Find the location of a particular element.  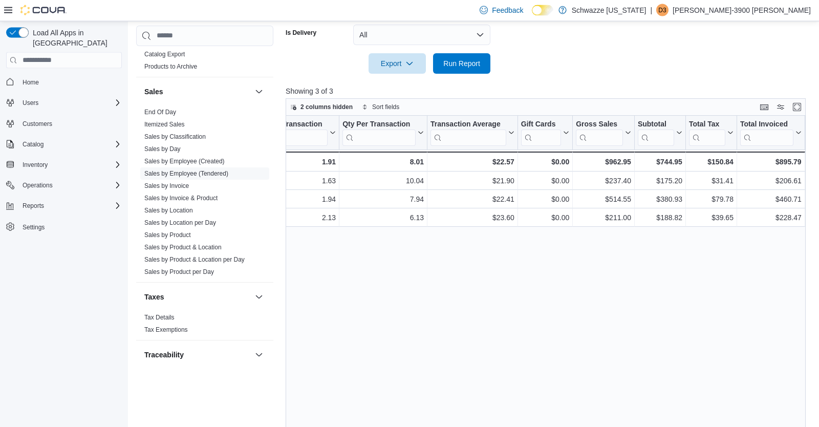

div: Taxes is located at coordinates (205, 326).